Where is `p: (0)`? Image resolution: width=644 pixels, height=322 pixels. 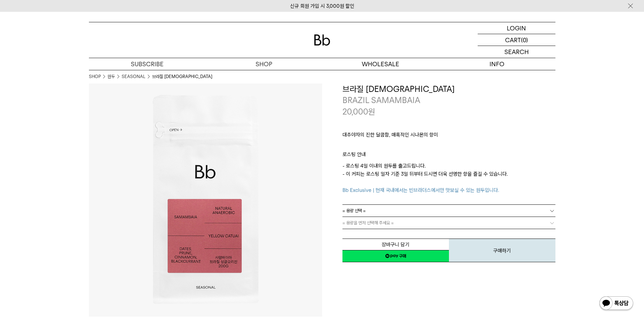
p: (0) is located at coordinates (524, 40).